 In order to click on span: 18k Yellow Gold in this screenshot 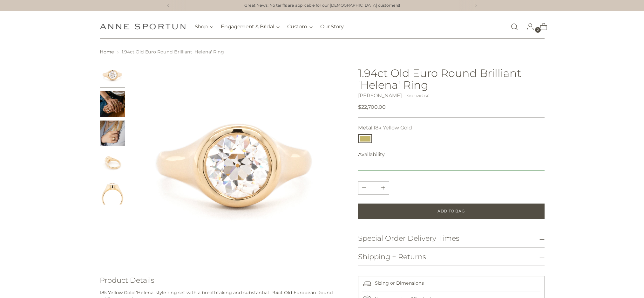, I will do `click(393, 128)`.